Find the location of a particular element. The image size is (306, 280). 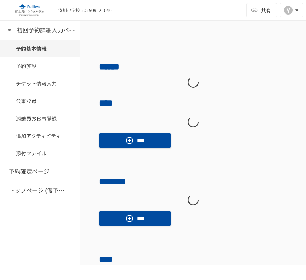

span: 予約施設 is located at coordinates (40, 66).